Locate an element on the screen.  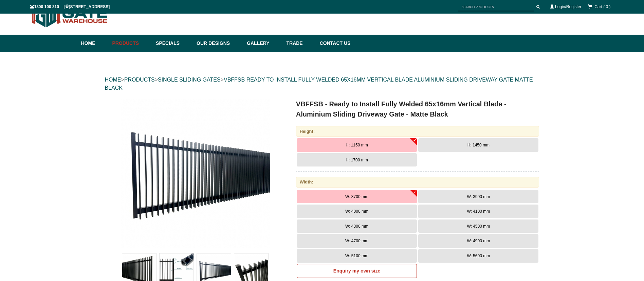
button: W: 4300 mm is located at coordinates (357, 226).